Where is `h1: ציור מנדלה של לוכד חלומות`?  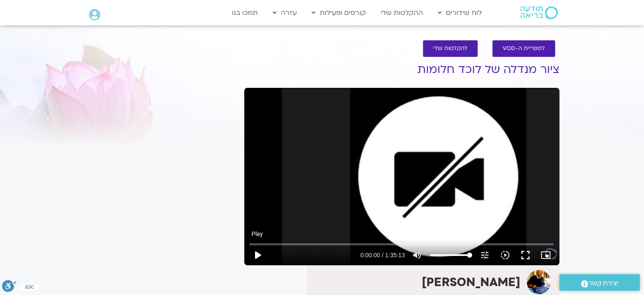 h1: ציור מנדלה של לוכד חלומות is located at coordinates (402, 69).